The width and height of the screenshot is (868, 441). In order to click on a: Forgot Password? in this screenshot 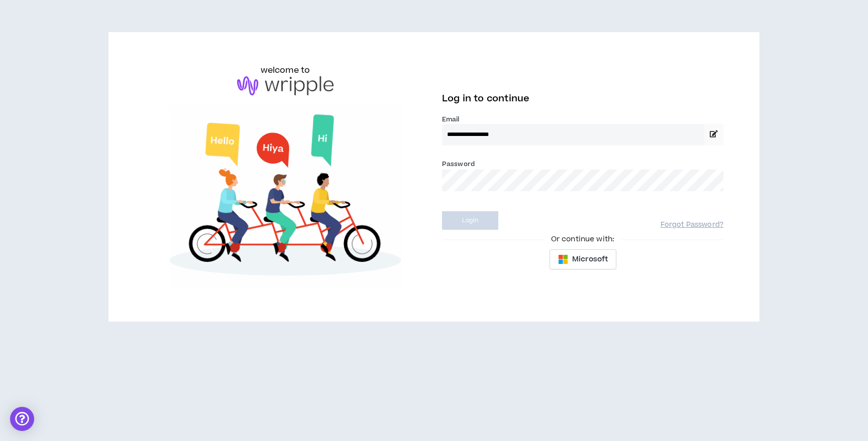, I will do `click(692, 225)`.